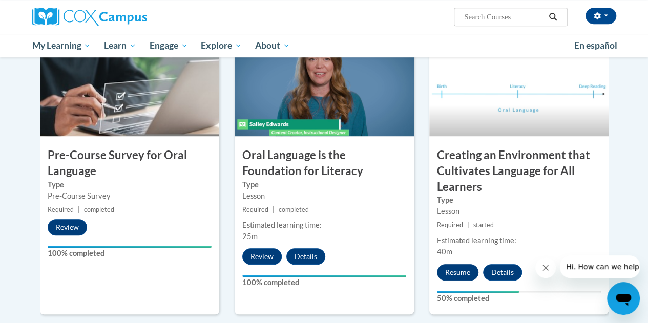  I want to click on a: My Learning, so click(61, 46).